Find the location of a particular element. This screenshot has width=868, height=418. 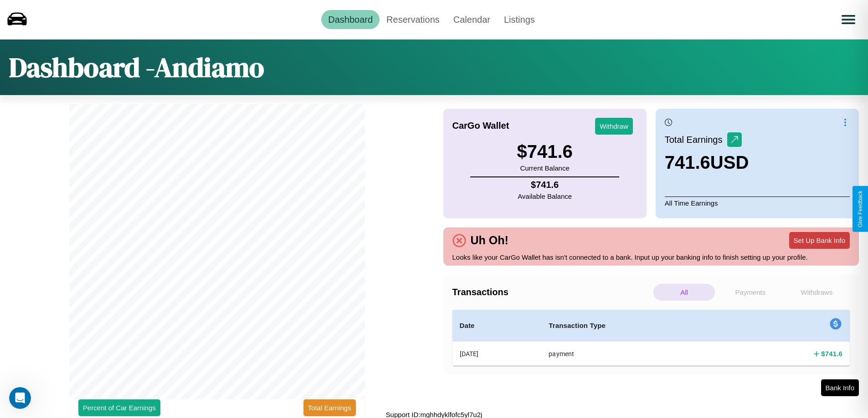

h3: 741.6 USD is located at coordinates (707, 162).